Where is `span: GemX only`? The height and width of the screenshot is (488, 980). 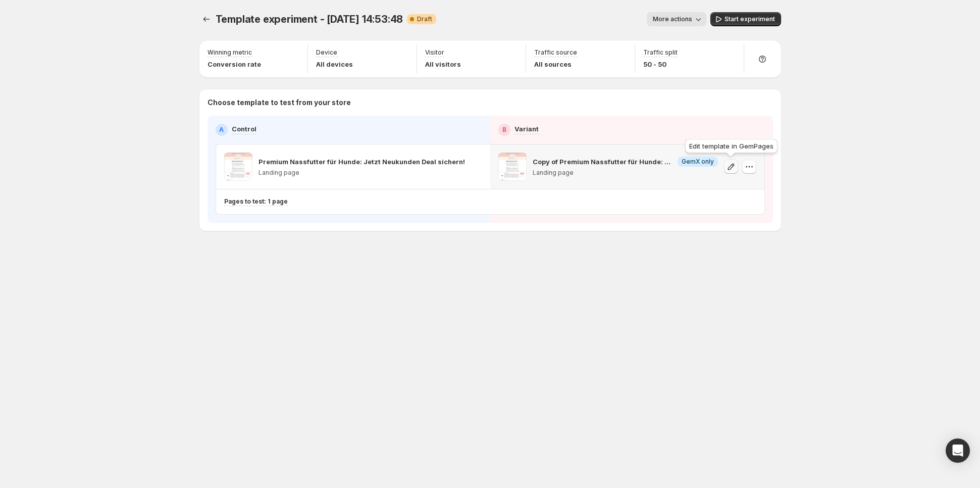 span: GemX only is located at coordinates (698, 162).